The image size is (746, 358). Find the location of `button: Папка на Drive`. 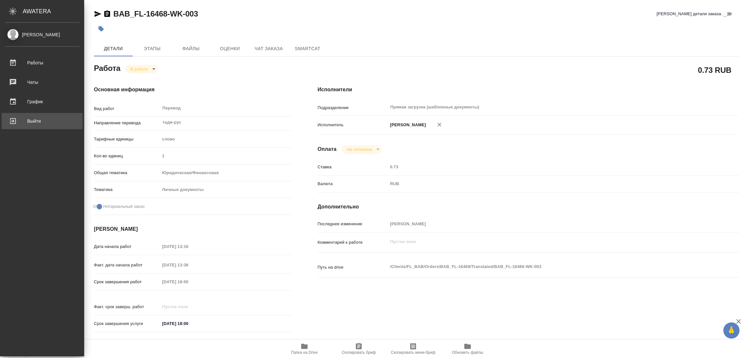

button: Папка на Drive is located at coordinates (304, 349).